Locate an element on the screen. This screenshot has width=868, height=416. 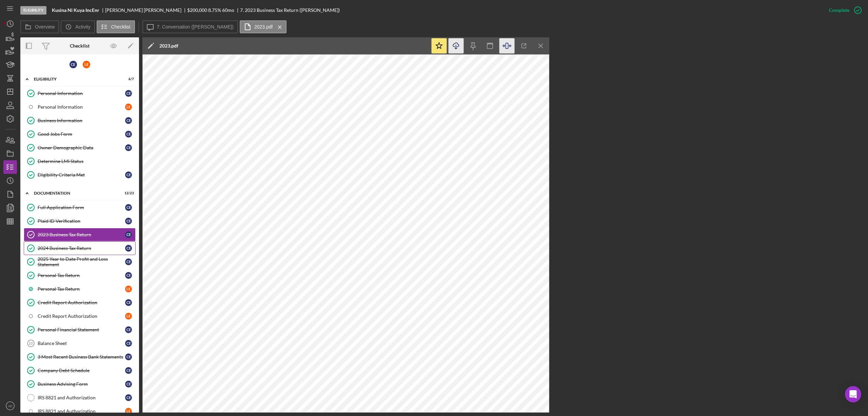
a: Personal InformationCE is located at coordinates (80, 93).